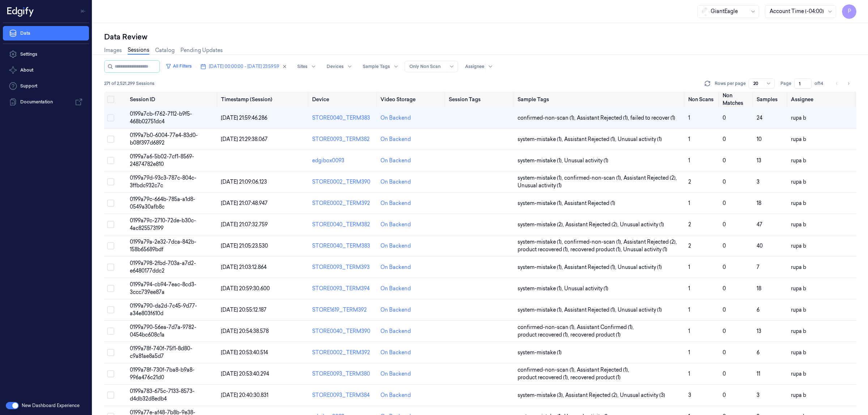  What do you see at coordinates (46, 70) in the screenshot?
I see `button: About` at bounding box center [46, 70].